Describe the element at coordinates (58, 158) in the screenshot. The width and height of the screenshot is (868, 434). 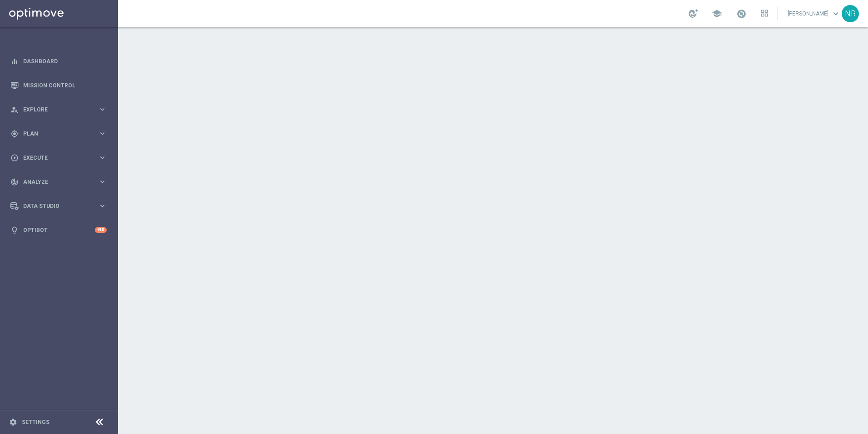
I see `div: play_circle_outline Execute keyboard_arrow_right` at that location.